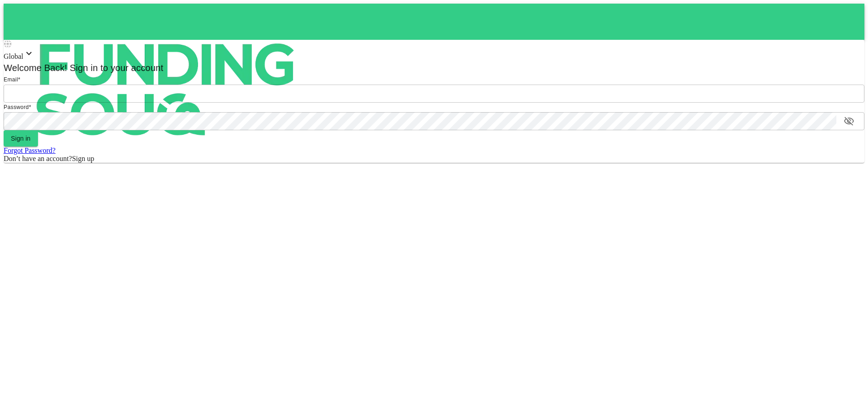 The image size is (868, 412). What do you see at coordinates (29, 150) in the screenshot?
I see `a: Forgot Password?` at bounding box center [29, 150].